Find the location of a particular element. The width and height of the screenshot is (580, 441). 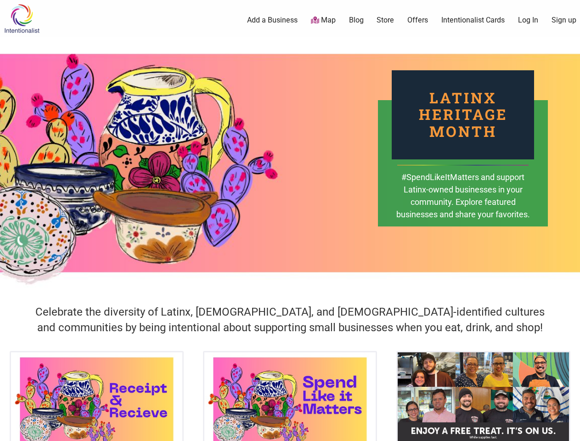

a: Add a Business is located at coordinates (272, 20).